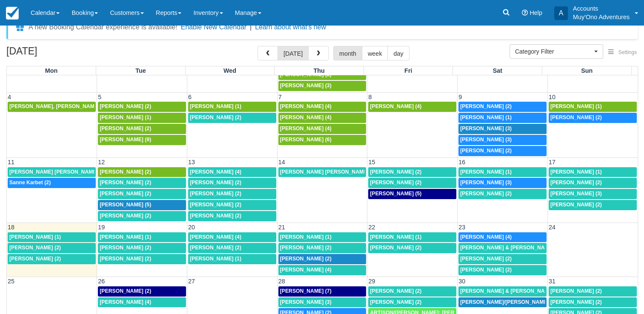 The width and height of the screenshot is (644, 314). I want to click on span: 7, so click(280, 97).